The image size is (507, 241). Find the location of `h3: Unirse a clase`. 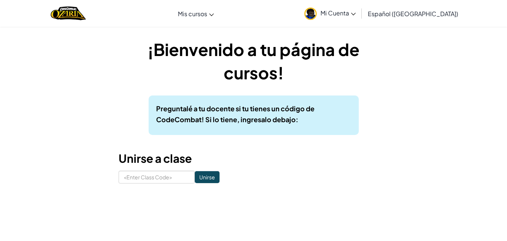

h3: Unirse a clase is located at coordinates (254, 158).